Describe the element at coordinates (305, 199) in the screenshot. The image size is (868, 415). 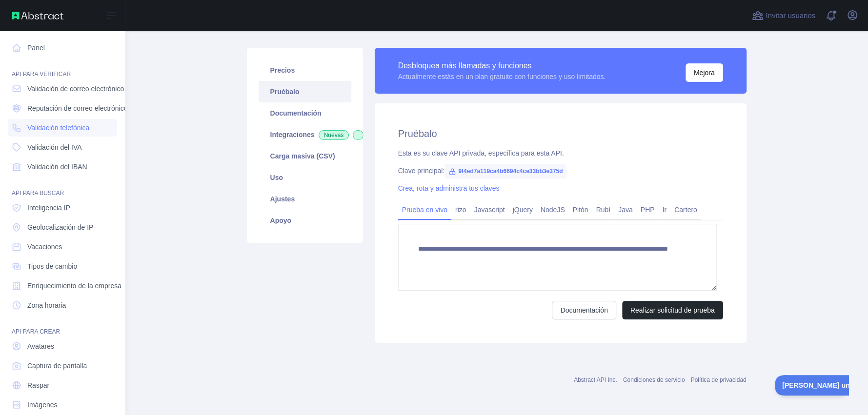
I see `a: Ajustes` at that location.